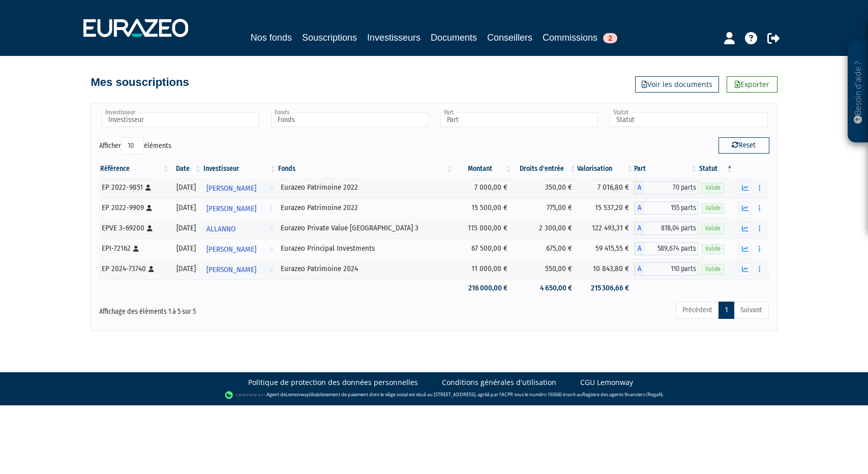  Describe the element at coordinates (333, 382) in the screenshot. I see `a: Politique de protection des données personnelles` at that location.